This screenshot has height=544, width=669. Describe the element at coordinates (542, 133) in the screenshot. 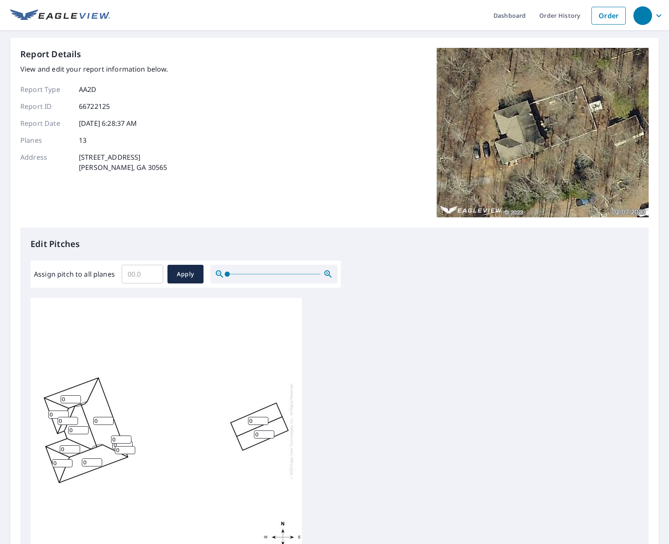

I see `img: Top image` at that location.